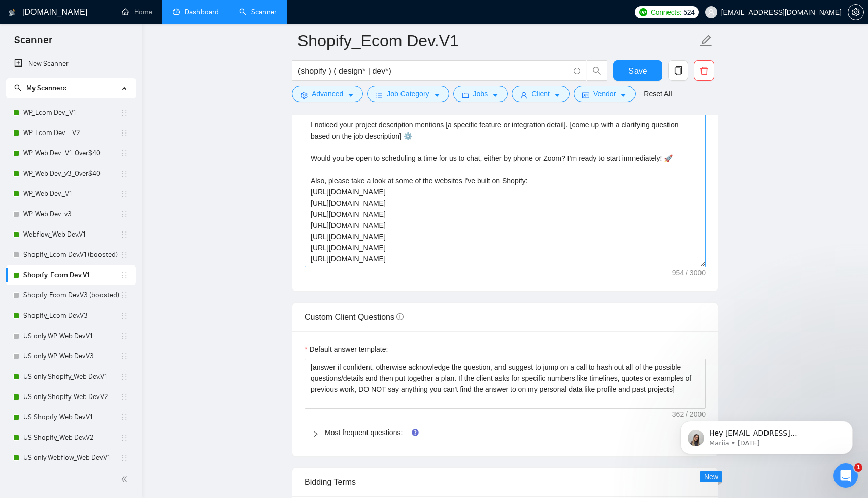 The width and height of the screenshot is (868, 498). I want to click on input: Search Freelance Jobs..., so click(433, 71).